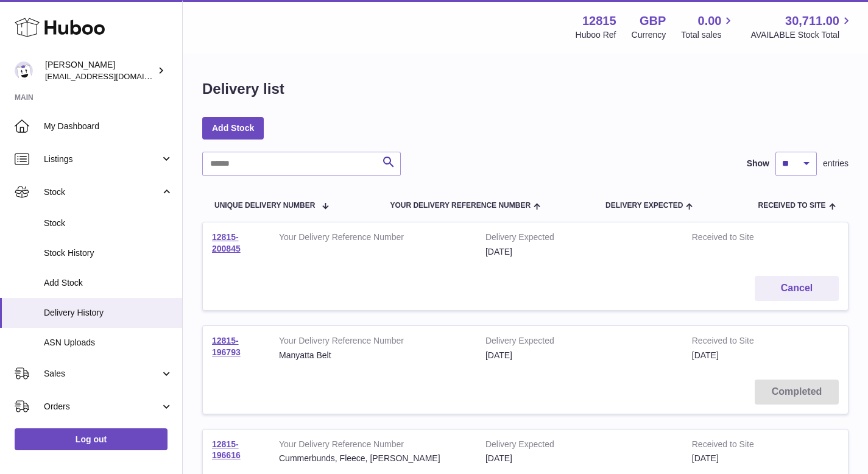 The height and width of the screenshot is (474, 868). I want to click on div: Manyatta Belt, so click(373, 355).